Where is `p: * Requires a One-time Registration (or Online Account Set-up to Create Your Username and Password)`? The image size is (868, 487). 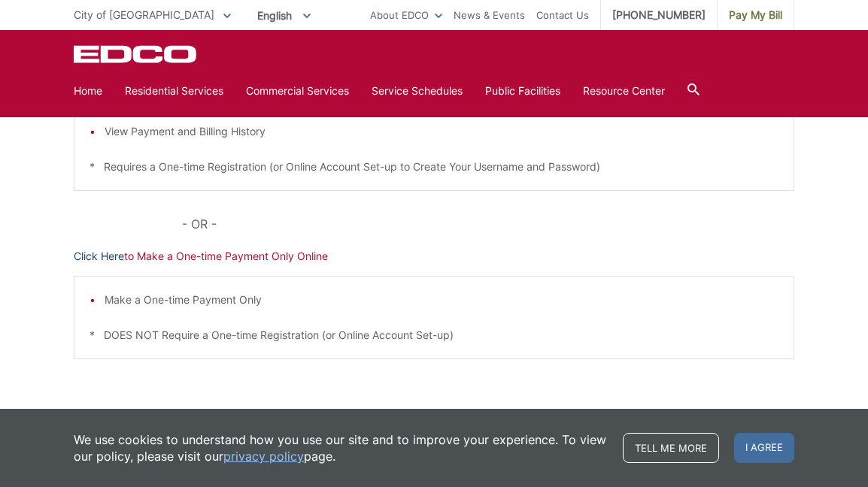
p: * Requires a One-time Registration (or Online Account Set-up to Create Your Username and Password) is located at coordinates (434, 167).